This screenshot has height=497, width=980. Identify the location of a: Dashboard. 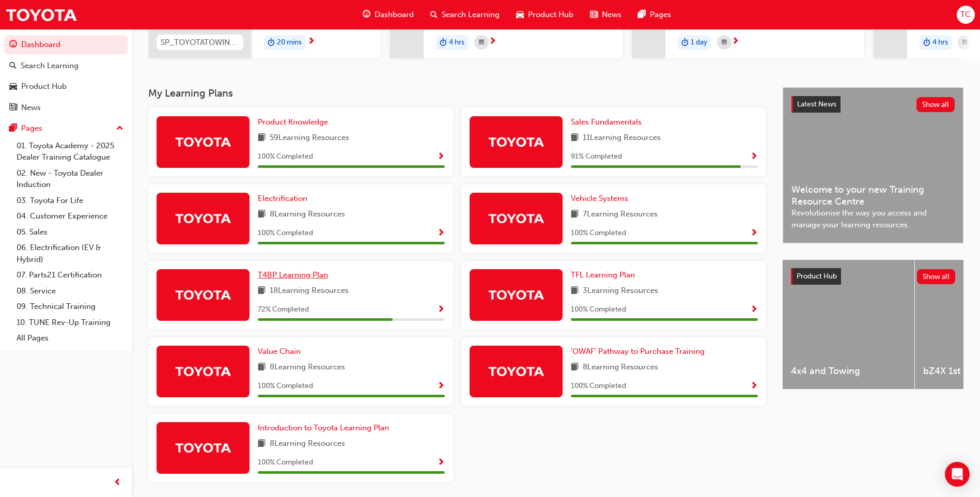
(66, 44).